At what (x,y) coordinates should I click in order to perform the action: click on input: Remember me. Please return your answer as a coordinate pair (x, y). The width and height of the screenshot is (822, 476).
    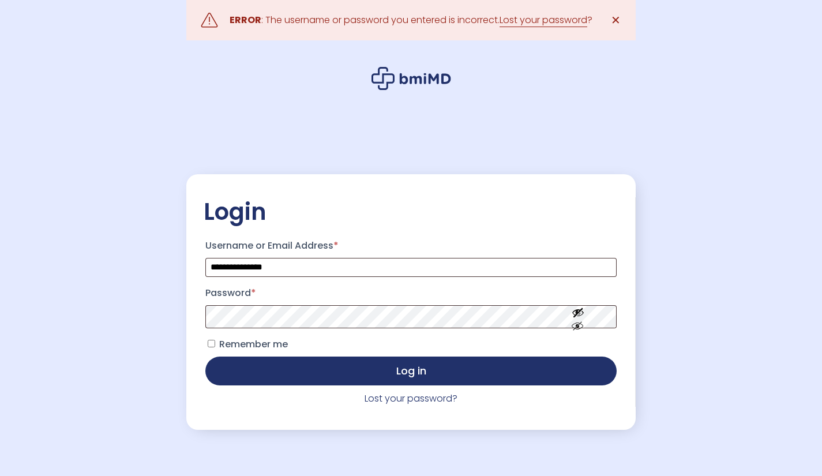
    Looking at the image, I should click on (211, 343).